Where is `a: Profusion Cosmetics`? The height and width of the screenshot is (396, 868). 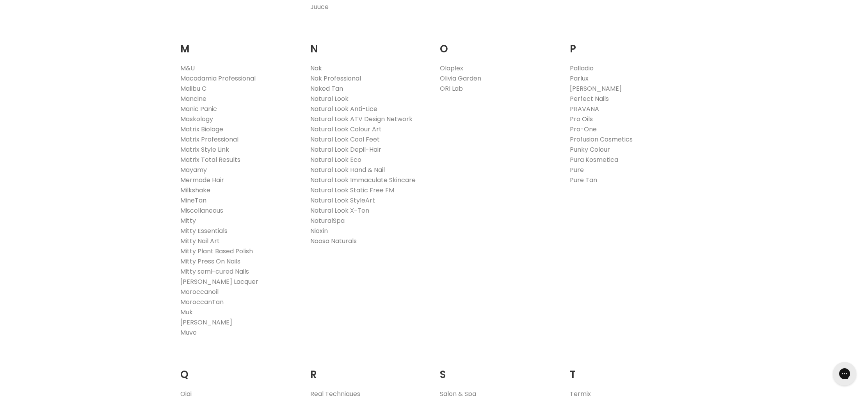
a: Profusion Cosmetics is located at coordinates (601, 139).